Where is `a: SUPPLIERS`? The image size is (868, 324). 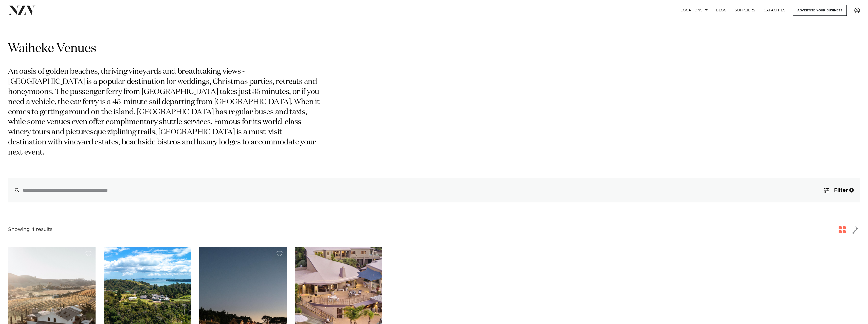 a: SUPPLIERS is located at coordinates (745, 10).